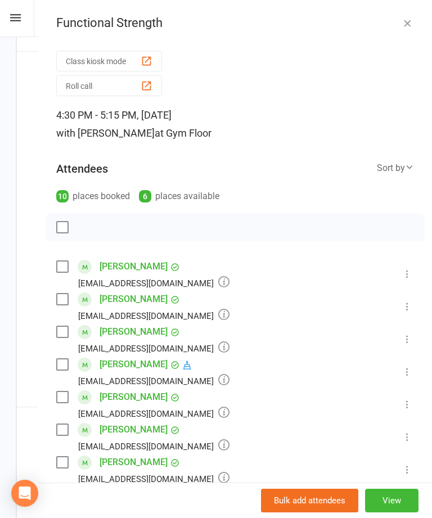 The width and height of the screenshot is (432, 518). What do you see at coordinates (392, 501) in the screenshot?
I see `button: View` at bounding box center [392, 501].